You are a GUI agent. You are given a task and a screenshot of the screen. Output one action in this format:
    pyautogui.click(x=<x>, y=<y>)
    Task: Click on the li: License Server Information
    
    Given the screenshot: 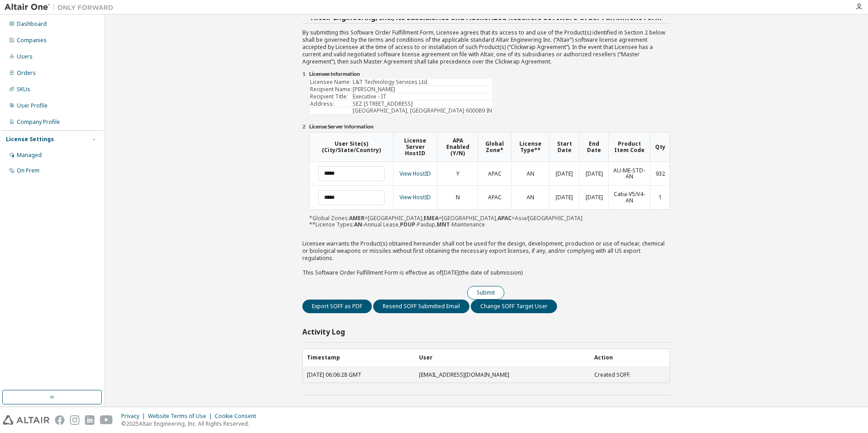 What is the action you would take?
    pyautogui.click(x=490, y=127)
    